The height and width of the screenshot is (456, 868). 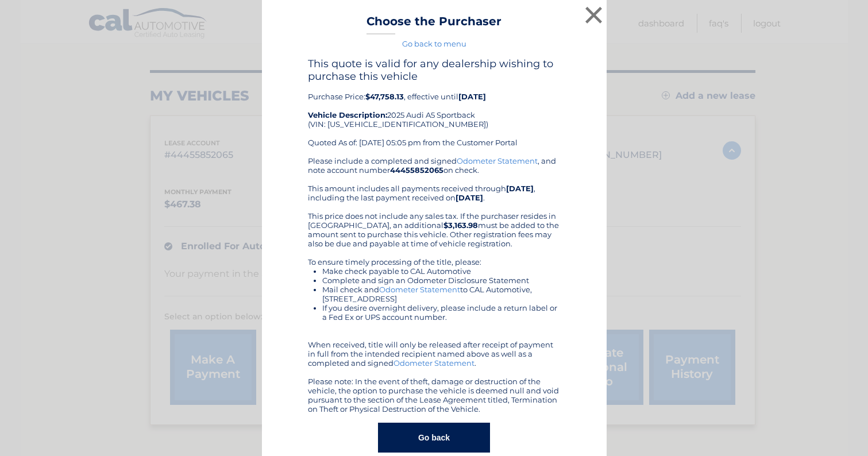 What do you see at coordinates (434, 285) in the screenshot?
I see `div: Please include a completed and signed , and note account number on check. This amount includes al...` at bounding box center [434, 285].